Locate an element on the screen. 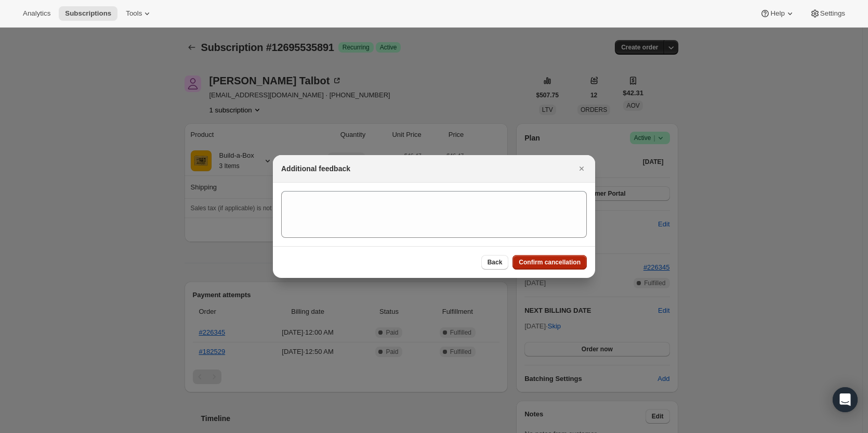 This screenshot has width=868, height=433. button: Tools is located at coordinates (139, 14).